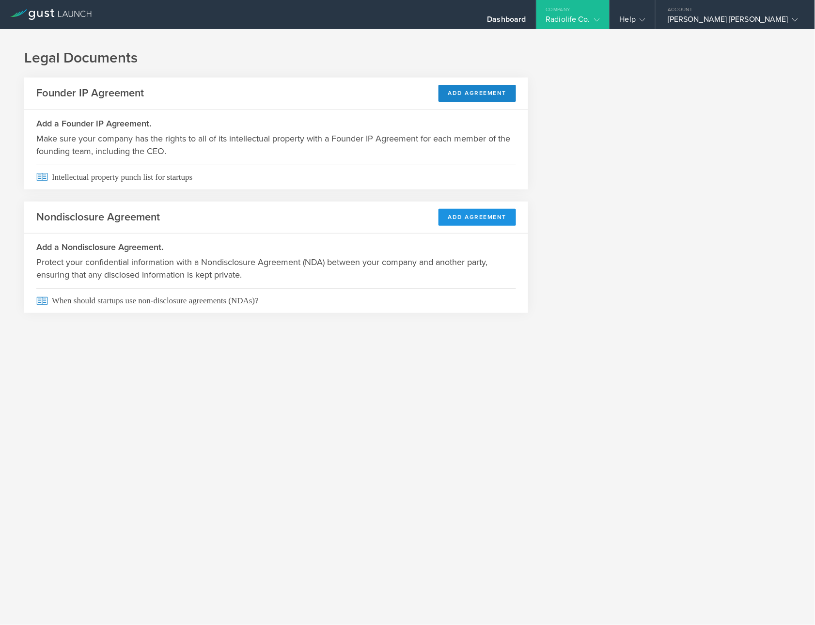 The width and height of the screenshot is (815, 625). I want to click on h2: Founder IP Agreement, so click(90, 93).